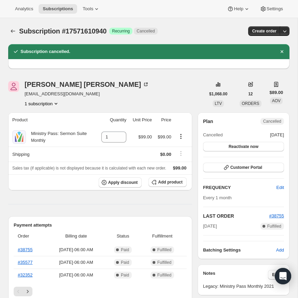 Image resolution: width=298 pixels, height=298 pixels. I want to click on button: #38755, so click(276, 216).